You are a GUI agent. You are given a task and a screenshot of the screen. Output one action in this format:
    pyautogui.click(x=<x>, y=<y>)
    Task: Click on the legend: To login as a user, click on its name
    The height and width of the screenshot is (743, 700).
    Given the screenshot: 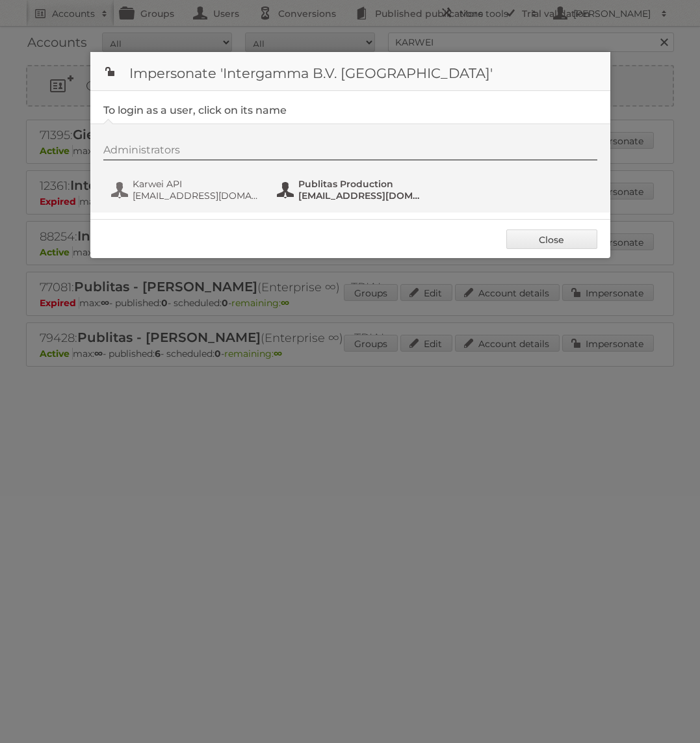 What is the action you would take?
    pyautogui.click(x=195, y=110)
    